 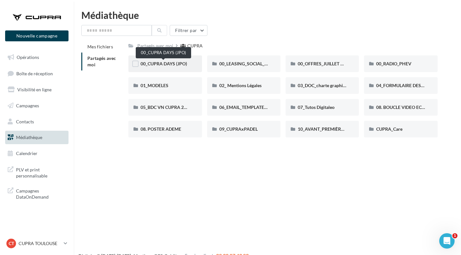 What do you see at coordinates (41, 193) in the screenshot?
I see `span: Campagnes DataOnDemand` at bounding box center [41, 193].